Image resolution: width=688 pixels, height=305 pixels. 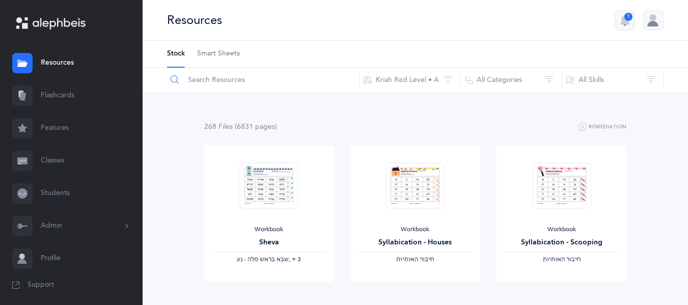 I want to click on span: Smart Sheets, so click(x=218, y=54).